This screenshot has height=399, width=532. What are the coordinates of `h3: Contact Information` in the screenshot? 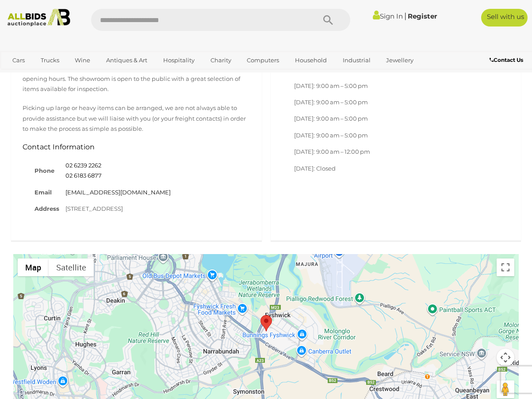 It's located at (136, 147).